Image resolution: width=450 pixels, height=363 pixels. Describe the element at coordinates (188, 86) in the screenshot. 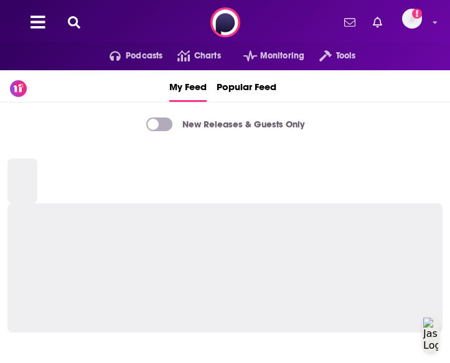

I see `a: My Feed` at that location.